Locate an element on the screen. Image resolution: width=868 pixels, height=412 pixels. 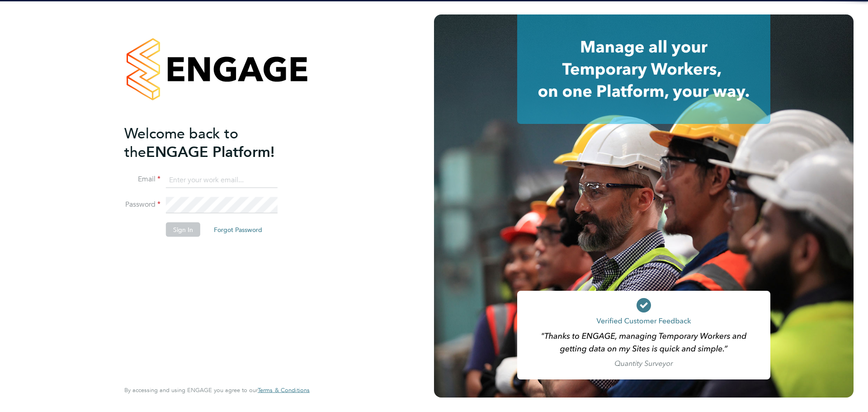
span: Welcome back to the is located at coordinates (181, 142).